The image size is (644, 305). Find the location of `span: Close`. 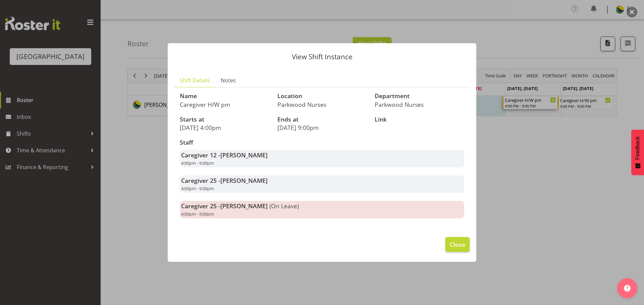

span: Close is located at coordinates (458, 244).